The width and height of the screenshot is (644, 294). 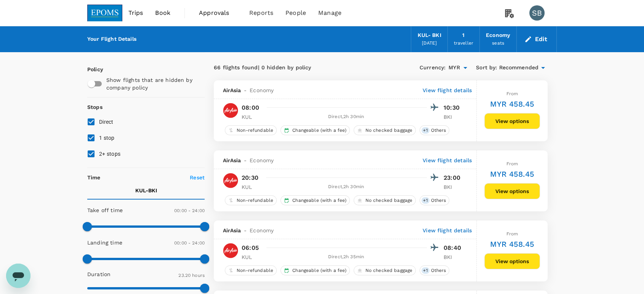 I want to click on span: Approvals, so click(x=218, y=13).